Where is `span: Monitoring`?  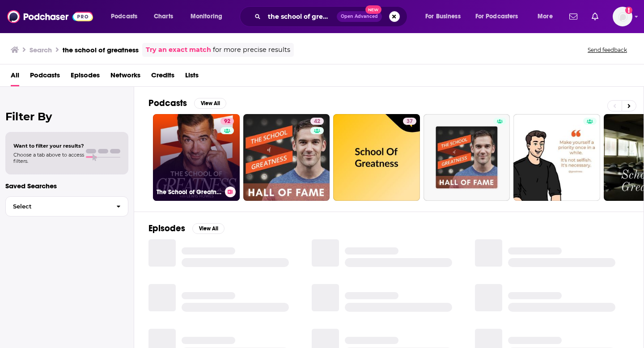 span: Monitoring is located at coordinates (206, 16).